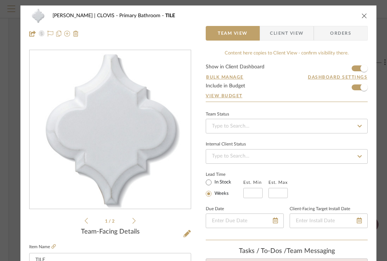 This screenshot has width=387, height=261. What do you see at coordinates (226, 144) in the screenshot?
I see `div: Internal Client Status` at bounding box center [226, 144].